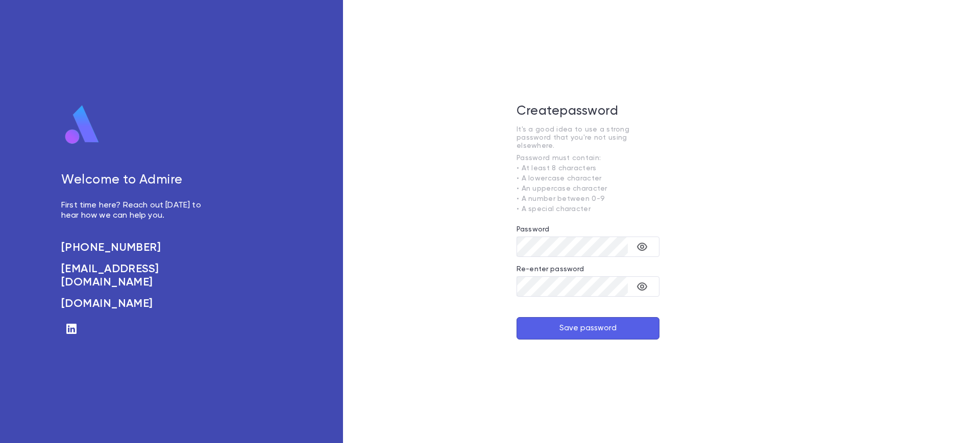 Image resolution: width=980 pixels, height=443 pixels. What do you see at coordinates (533, 229) in the screenshot?
I see `label: Password` at bounding box center [533, 229].